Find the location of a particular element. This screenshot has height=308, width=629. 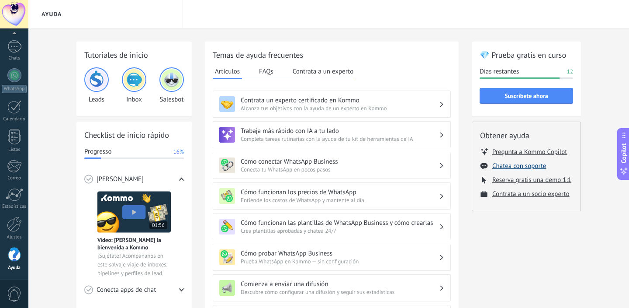

span: Entiende los costos de WhatsApp y mantente al día is located at coordinates (340, 200).